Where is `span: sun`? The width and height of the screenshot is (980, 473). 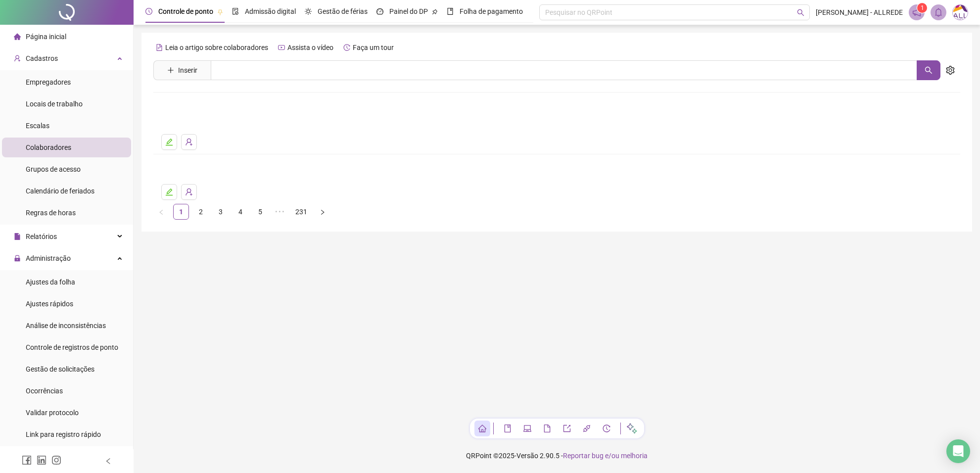
span: sun is located at coordinates (309, 12).